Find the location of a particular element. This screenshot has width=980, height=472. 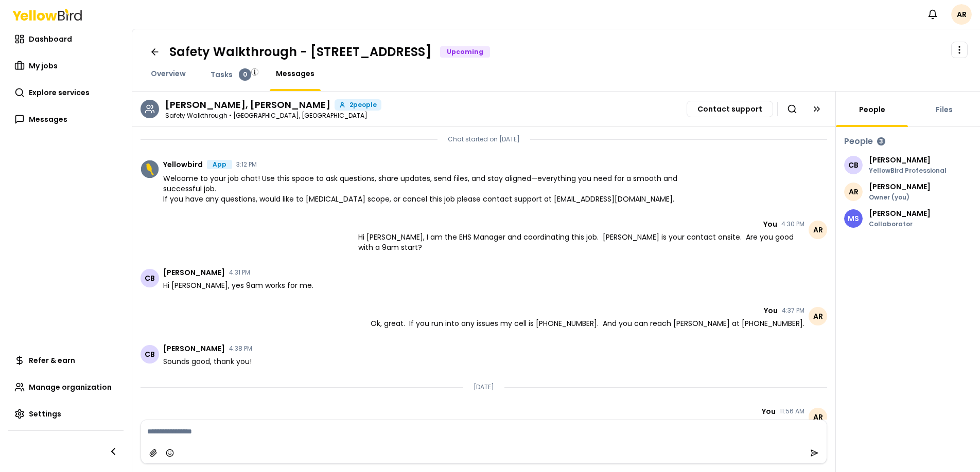

time: 3:12 PM is located at coordinates (247, 165).